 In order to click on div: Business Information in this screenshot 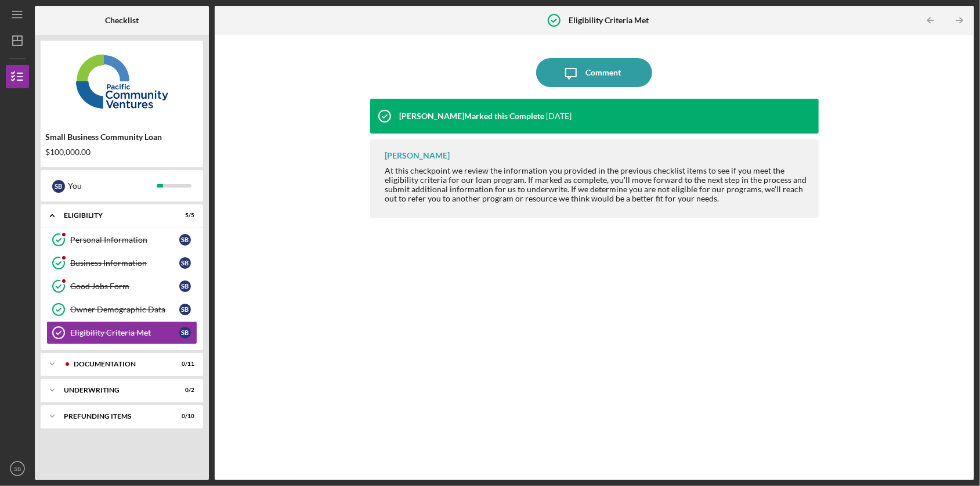, I will do `click(125, 263)`.